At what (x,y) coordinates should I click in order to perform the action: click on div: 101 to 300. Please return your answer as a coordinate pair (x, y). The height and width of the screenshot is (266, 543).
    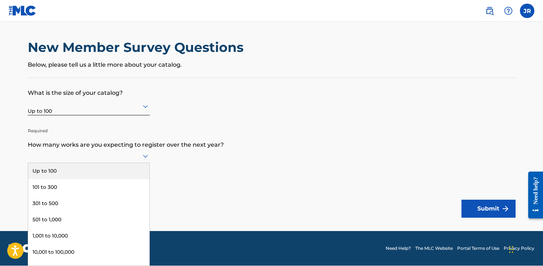
    Looking at the image, I should click on (89, 187).